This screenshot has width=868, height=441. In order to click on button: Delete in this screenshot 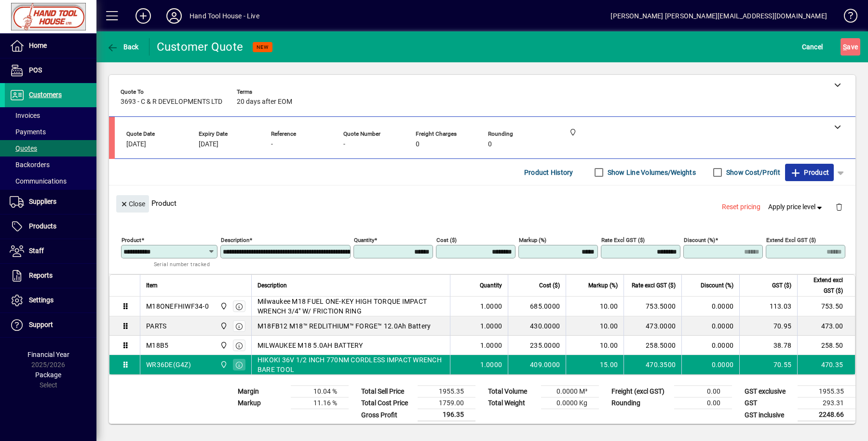, I will do `click(840, 207)`.